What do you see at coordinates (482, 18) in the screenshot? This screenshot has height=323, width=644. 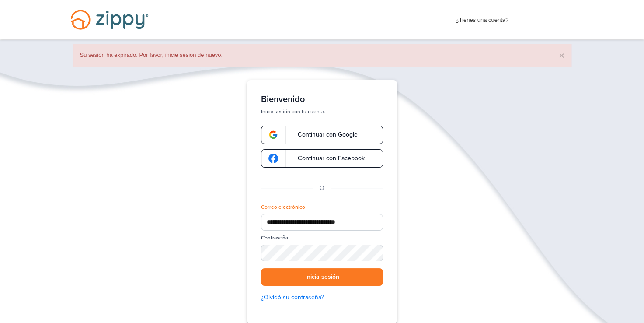 I see `span: ¿Tienes una cuenta?` at bounding box center [482, 18].